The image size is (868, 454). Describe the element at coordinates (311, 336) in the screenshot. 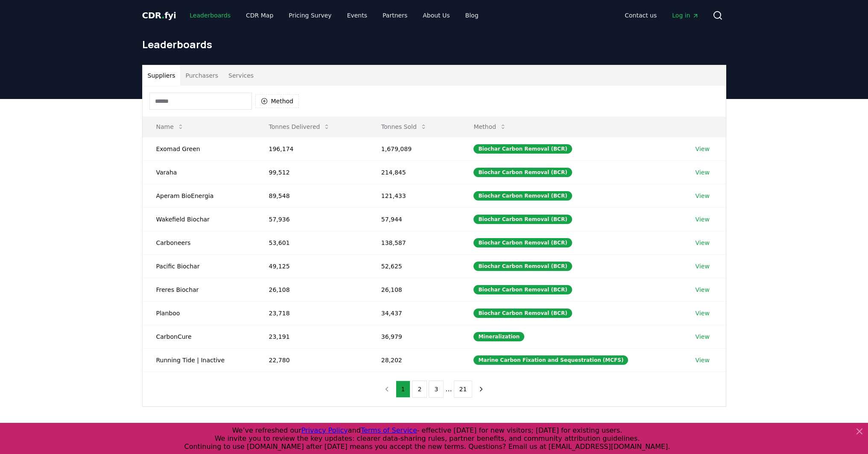

I see `td: 23,191` at that location.